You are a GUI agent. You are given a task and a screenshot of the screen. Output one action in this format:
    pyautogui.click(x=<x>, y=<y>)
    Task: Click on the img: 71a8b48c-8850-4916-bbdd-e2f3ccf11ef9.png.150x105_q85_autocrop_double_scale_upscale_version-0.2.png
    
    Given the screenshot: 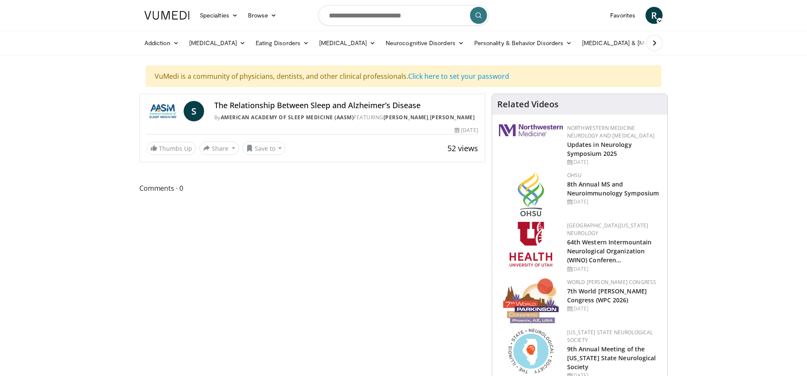 What is the action you would take?
    pyautogui.click(x=531, y=351)
    